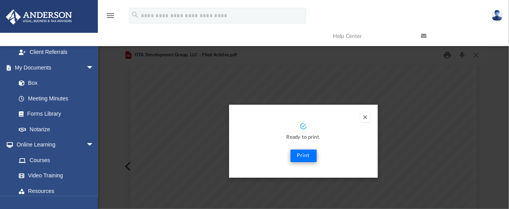  What do you see at coordinates (39, 17) in the screenshot?
I see `img: Anderson Advisors Platinum Portal` at bounding box center [39, 17].